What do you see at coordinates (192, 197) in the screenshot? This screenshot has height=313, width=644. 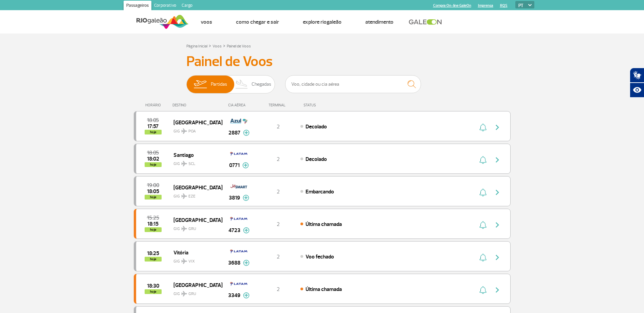 I see `span: EZE` at bounding box center [192, 197].